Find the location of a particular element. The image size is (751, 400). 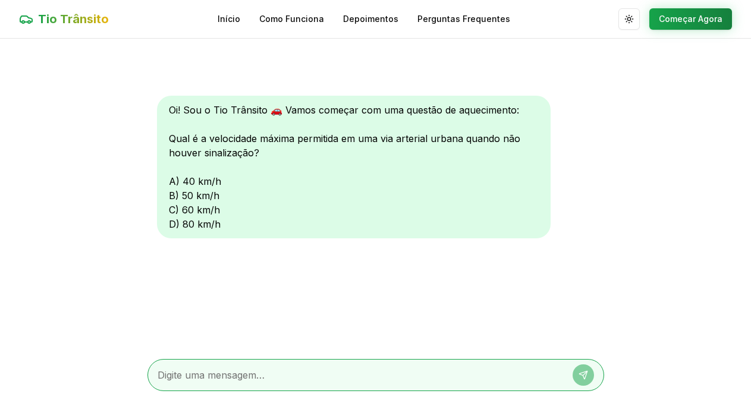

a: Depoimentos is located at coordinates (370, 19).